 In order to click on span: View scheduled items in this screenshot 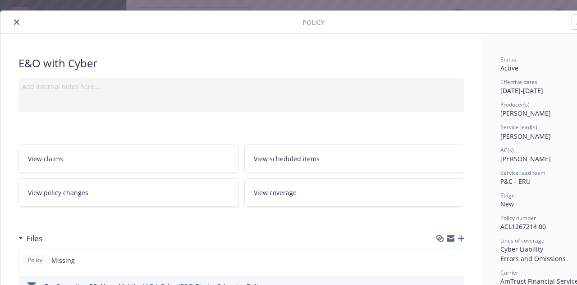, I will do `click(287, 158)`.